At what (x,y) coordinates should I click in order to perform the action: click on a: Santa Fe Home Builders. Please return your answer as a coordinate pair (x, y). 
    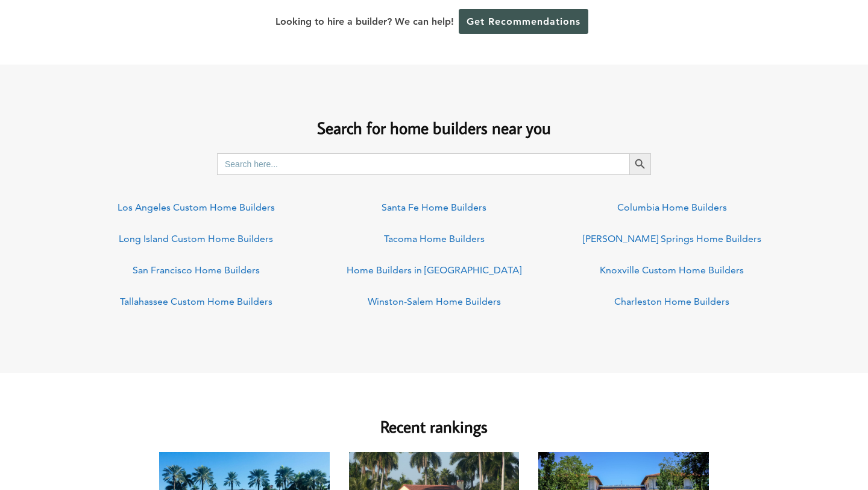
    Looking at the image, I should click on (434, 207).